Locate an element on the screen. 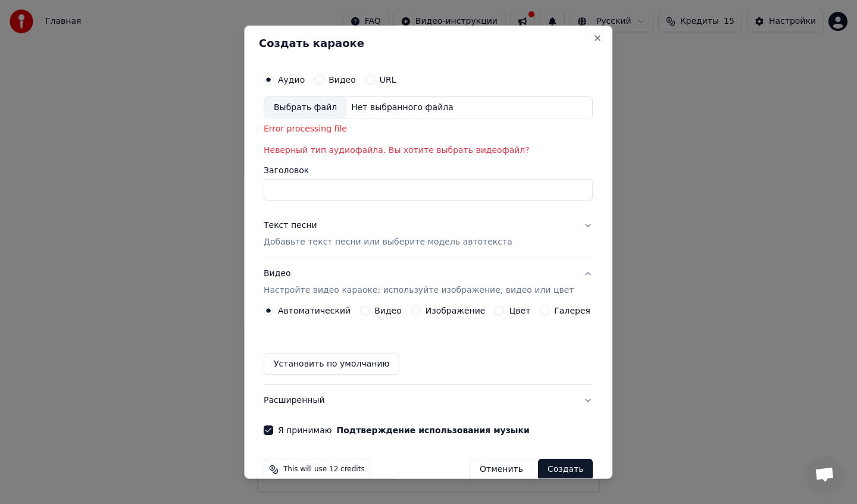  label: Я принимаю is located at coordinates (403, 430).